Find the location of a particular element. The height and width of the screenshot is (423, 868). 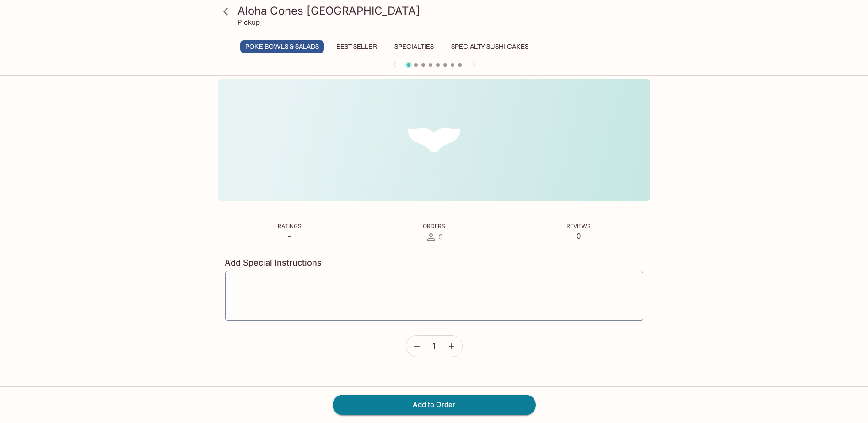

button: Add to Order is located at coordinates (435, 405).